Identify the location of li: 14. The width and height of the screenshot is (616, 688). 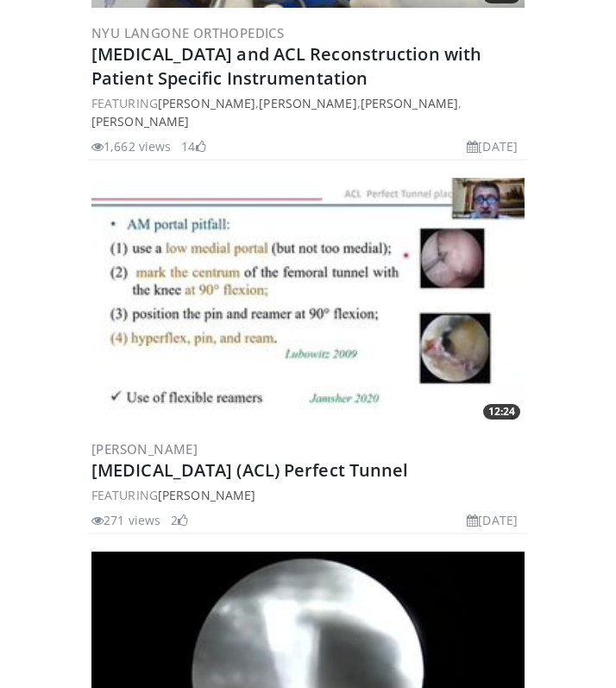
(194, 146).